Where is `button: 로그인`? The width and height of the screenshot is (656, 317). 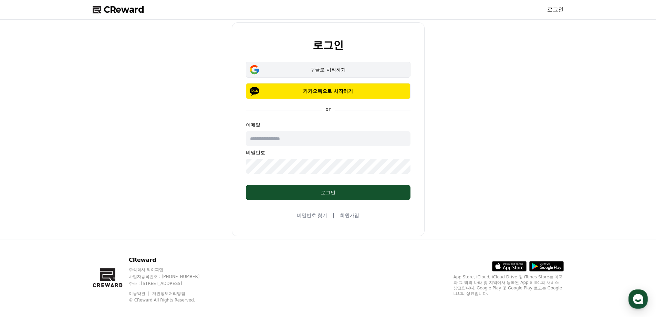
button: 로그인 is located at coordinates (328, 192).